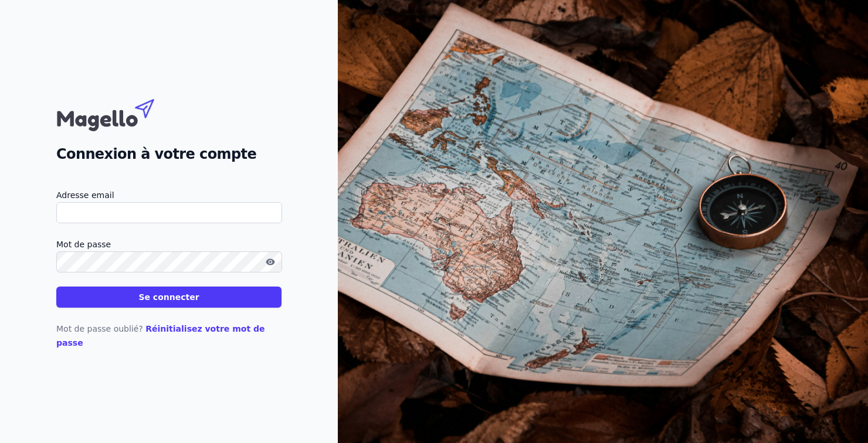 The width and height of the screenshot is (868, 443). I want to click on p: Mot de passe oublié?, so click(169, 336).